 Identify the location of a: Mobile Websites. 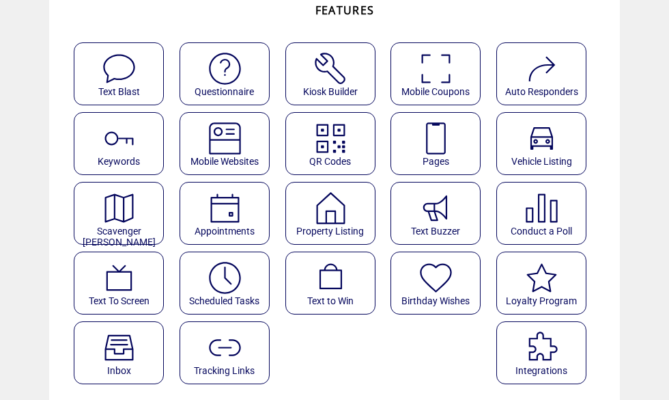
(229, 143).